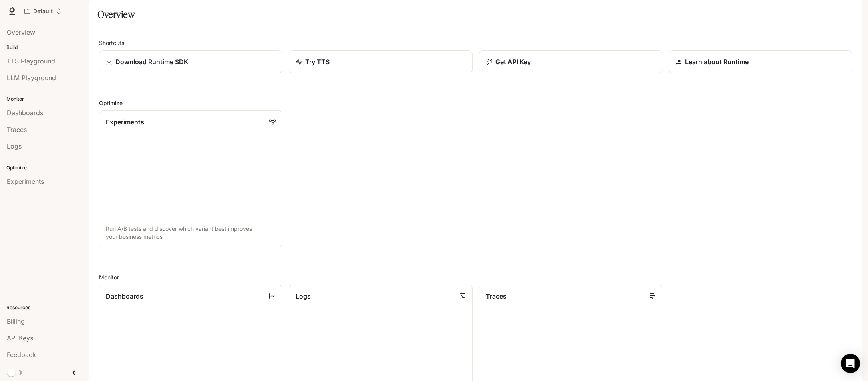 The width and height of the screenshot is (868, 381). What do you see at coordinates (475, 277) in the screenshot?
I see `h2: Monitor` at bounding box center [475, 277].